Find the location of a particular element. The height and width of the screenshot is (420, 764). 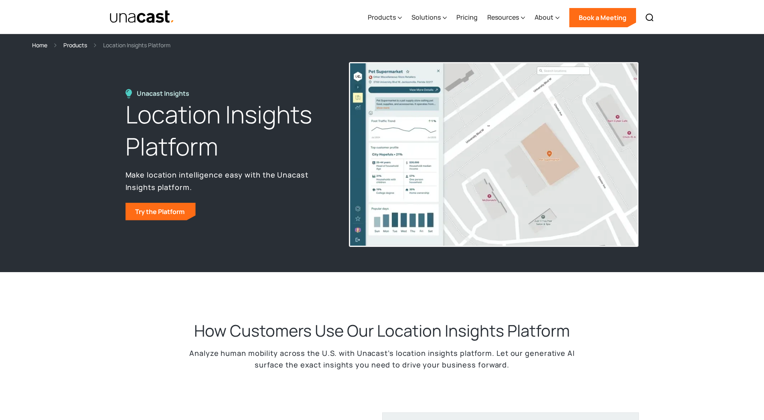

h2: How Customers Use Our Location Insights Platform is located at coordinates (382, 331).